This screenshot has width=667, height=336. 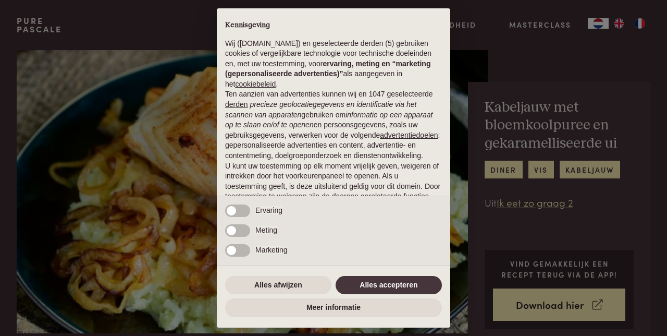 I want to click on strong: ervaring, meting en “marketing (gepersonaliseerde advertenties)”, so click(x=328, y=69).